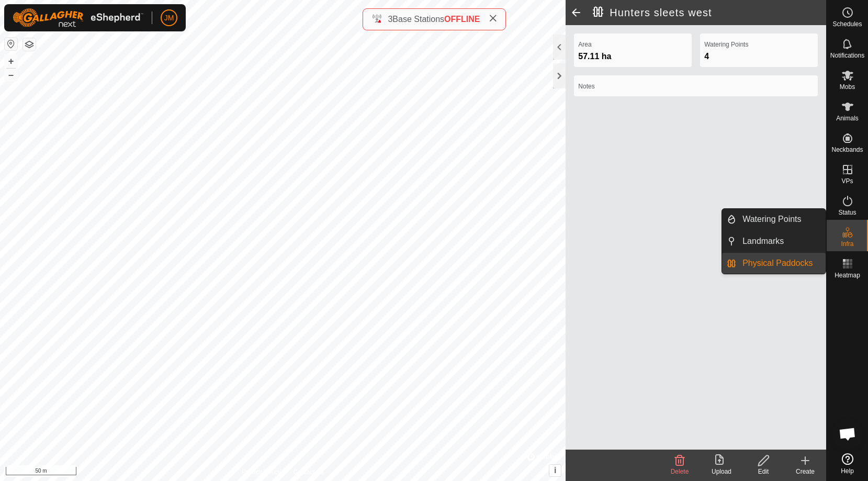  What do you see at coordinates (759, 45) in the screenshot?
I see `label: Watering Points` at bounding box center [759, 45].